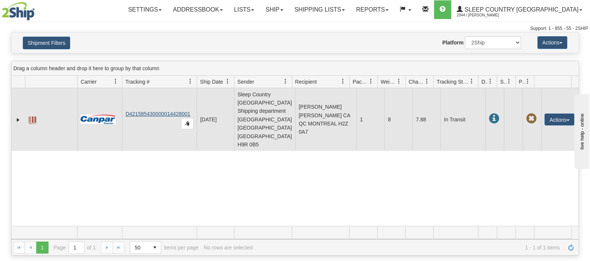  What do you see at coordinates (371, 81) in the screenshot?
I see `a: Packages filter column settings` at bounding box center [371, 81].